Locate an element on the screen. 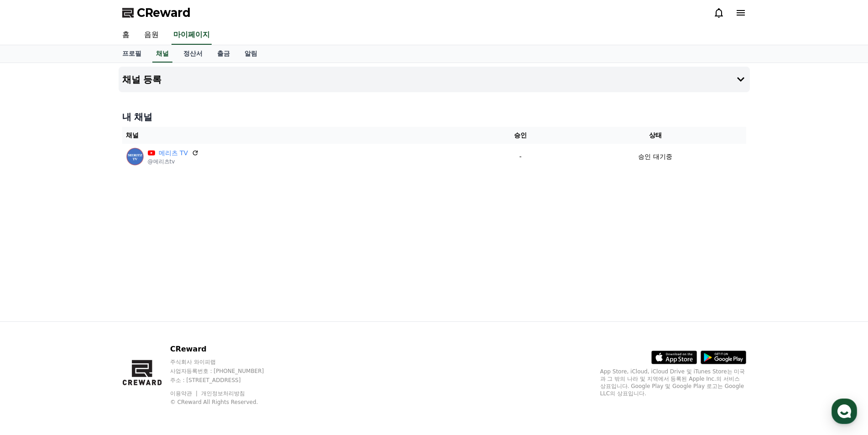 Image resolution: width=868 pixels, height=435 pixels. th: 승인 is located at coordinates (521, 135).